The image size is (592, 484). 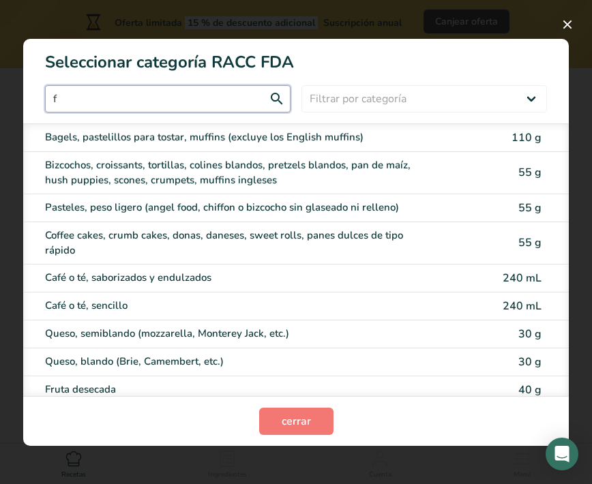 I want to click on div: Café o té, sencillo, so click(x=239, y=306).